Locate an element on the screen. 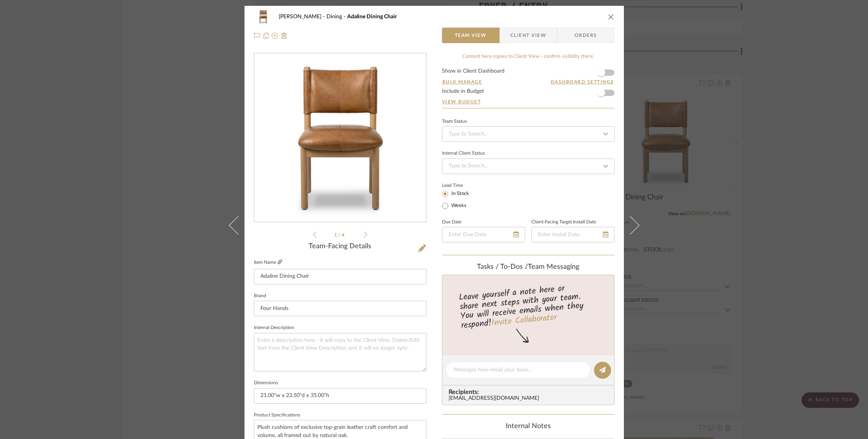 This screenshot has width=868, height=439. div: Team-Facing Details is located at coordinates (340, 247).